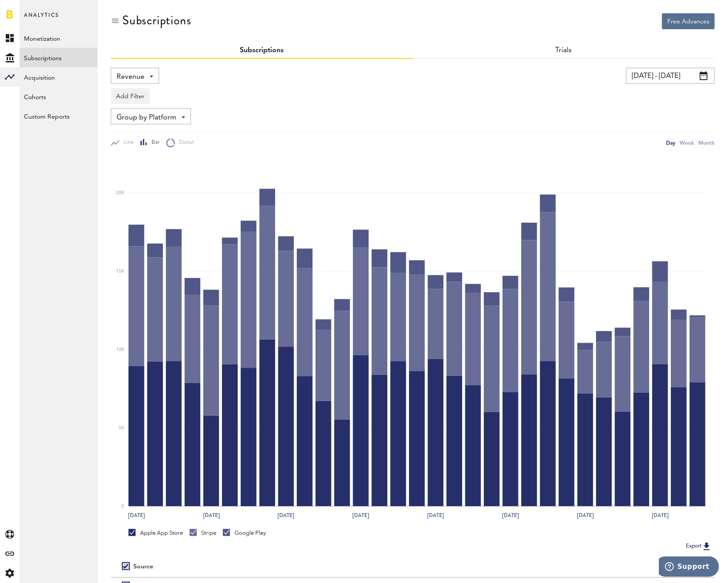  Describe the element at coordinates (670, 142) in the screenshot. I see `div: Day` at that location.